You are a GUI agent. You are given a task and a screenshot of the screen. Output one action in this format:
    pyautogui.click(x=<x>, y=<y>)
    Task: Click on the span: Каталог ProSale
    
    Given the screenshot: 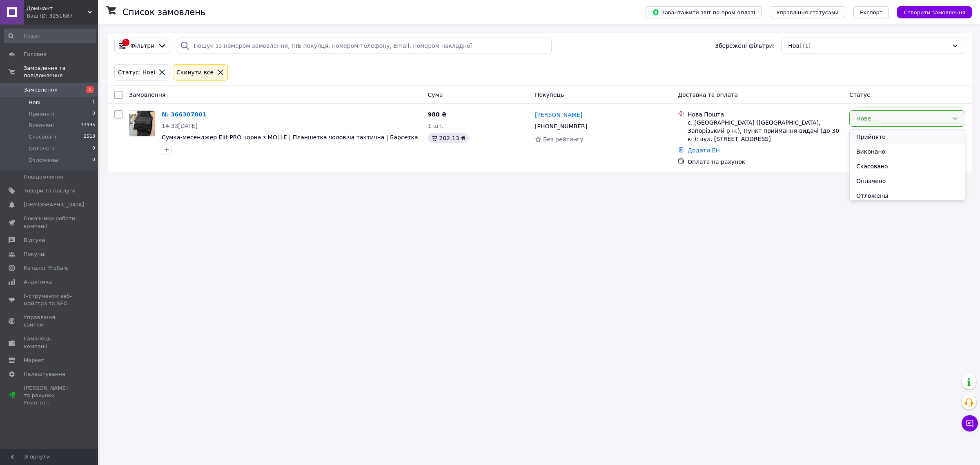 What is the action you would take?
    pyautogui.click(x=46, y=268)
    